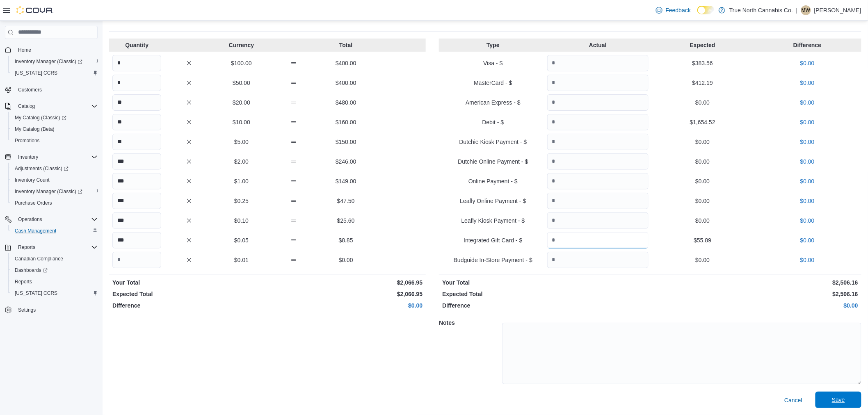 This screenshot has height=415, width=868. I want to click on p: Total, so click(346, 45).